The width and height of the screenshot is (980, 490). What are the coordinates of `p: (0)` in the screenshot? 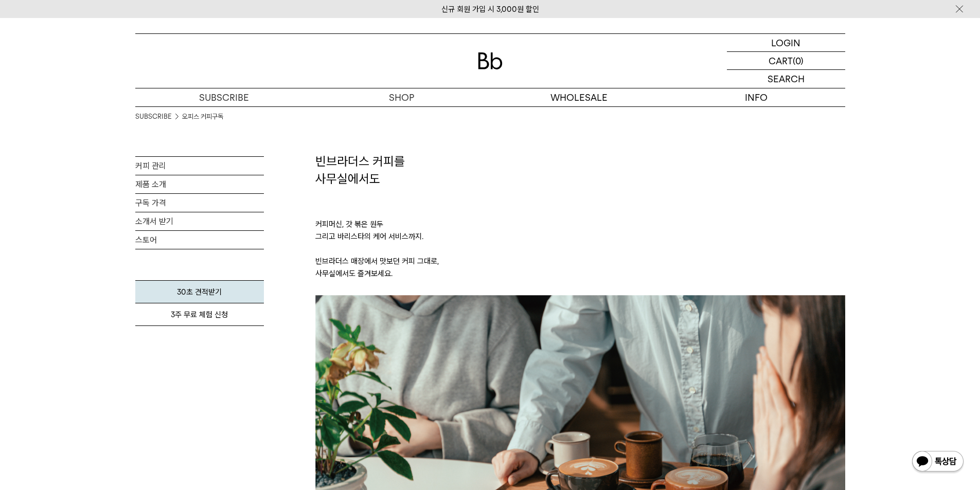 It's located at (798, 60).